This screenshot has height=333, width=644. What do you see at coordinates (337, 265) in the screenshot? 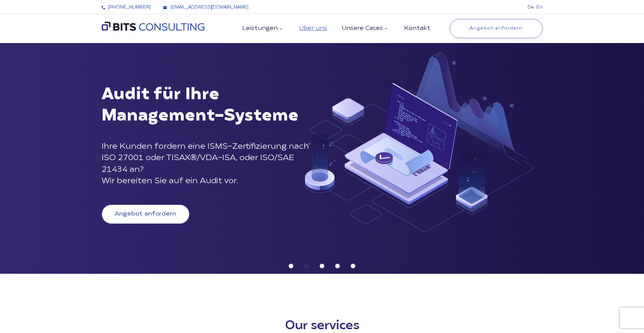
I see `button: 4 of 5` at bounding box center [337, 265].